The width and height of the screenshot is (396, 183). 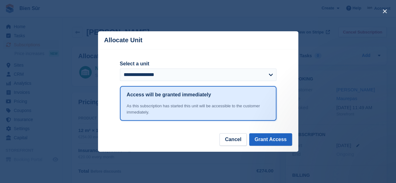 I want to click on button: Cancel, so click(x=233, y=140).